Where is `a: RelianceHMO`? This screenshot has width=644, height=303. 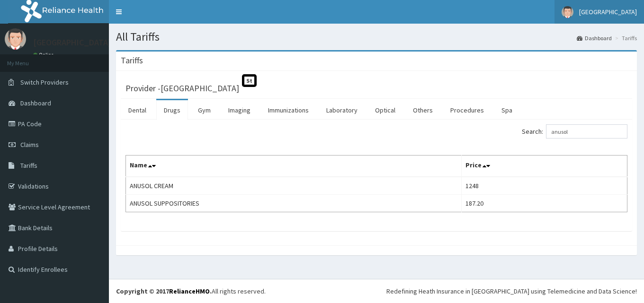
a: RelianceHMO is located at coordinates (189, 292).